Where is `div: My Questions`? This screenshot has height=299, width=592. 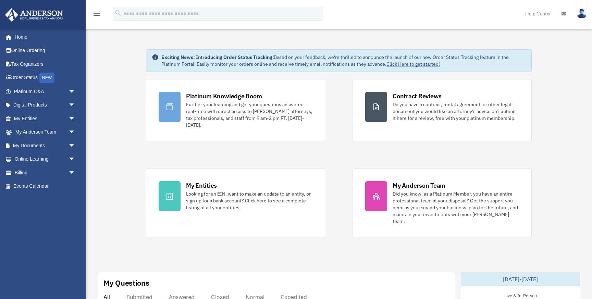
div: My Questions is located at coordinates (127, 283).